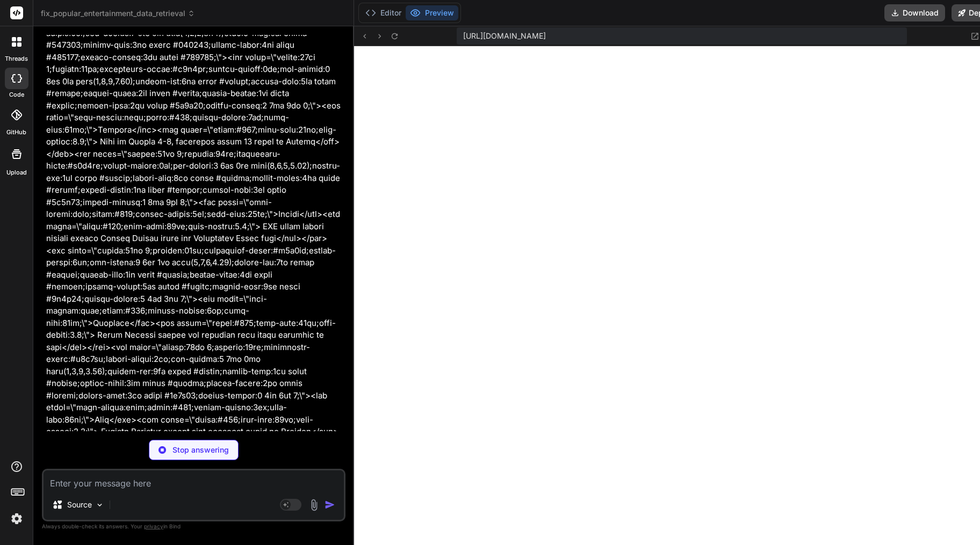  I want to click on button: Download, so click(914, 13).